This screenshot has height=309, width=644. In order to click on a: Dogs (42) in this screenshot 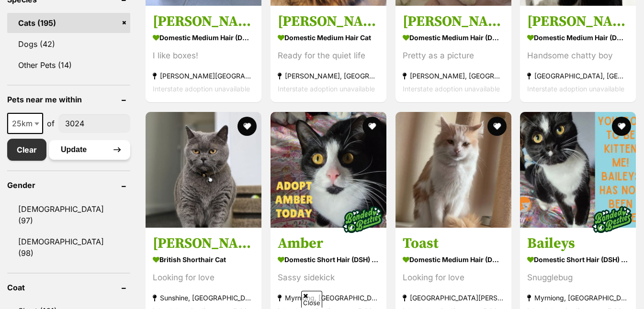, I will do `click(68, 44)`.